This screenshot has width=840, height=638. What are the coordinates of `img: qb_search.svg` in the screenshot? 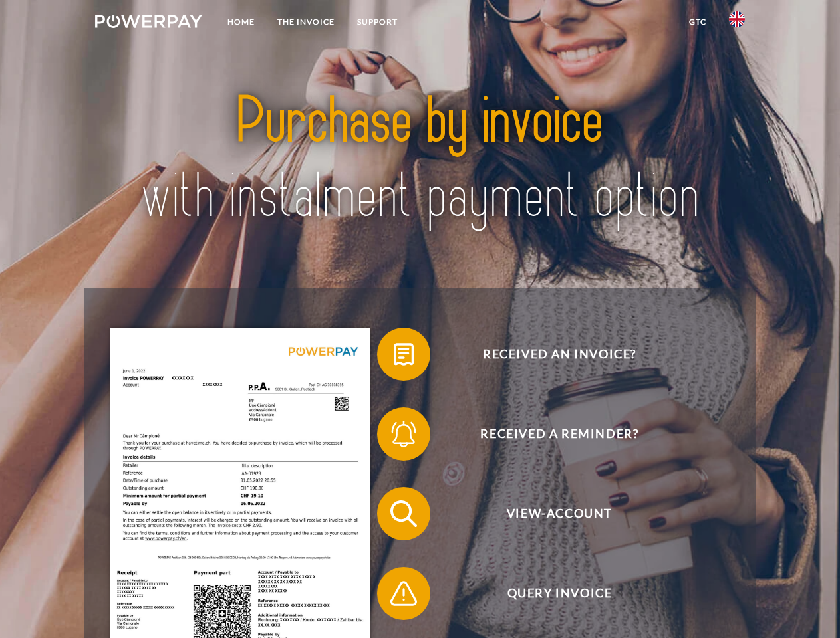 It's located at (403, 514).